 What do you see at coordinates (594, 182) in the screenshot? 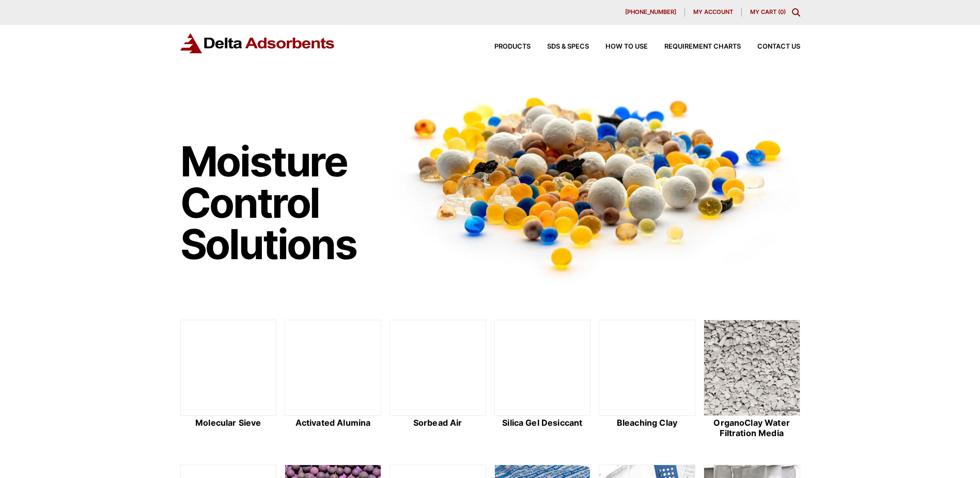
I see `img: Image` at bounding box center [594, 182].